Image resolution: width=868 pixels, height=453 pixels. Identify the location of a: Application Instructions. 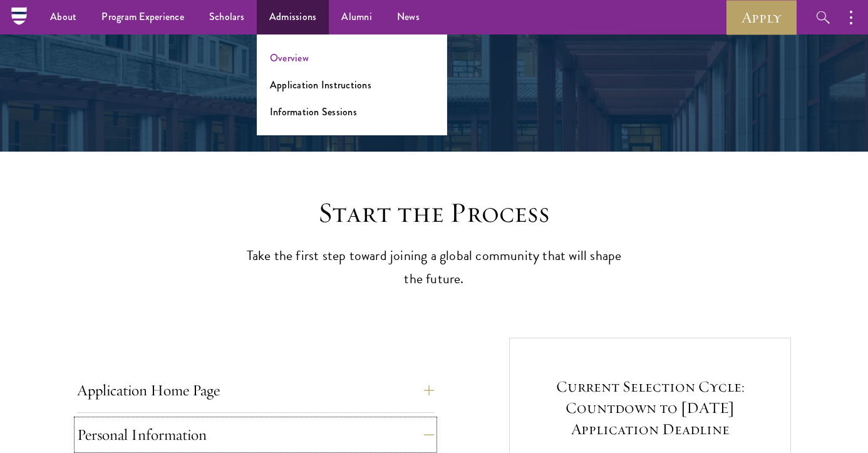
(321, 85).